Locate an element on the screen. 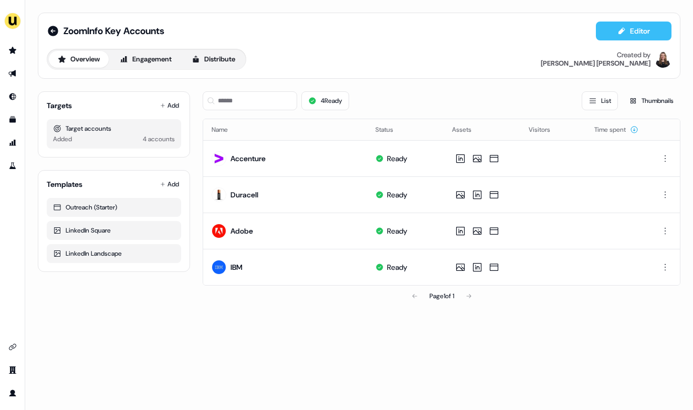 The height and width of the screenshot is (410, 693). button: Distribute is located at coordinates (213, 59).